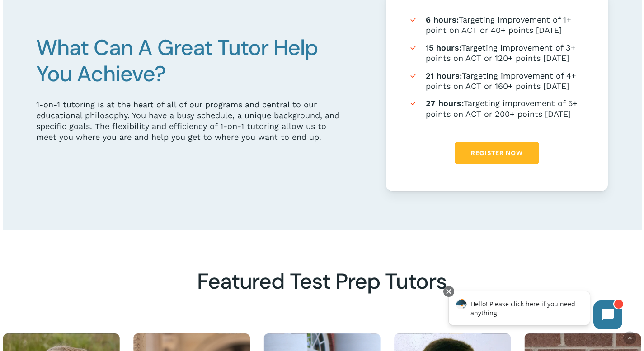  I want to click on span: What Can A Great Tutor Help You Achieve?, so click(177, 60).